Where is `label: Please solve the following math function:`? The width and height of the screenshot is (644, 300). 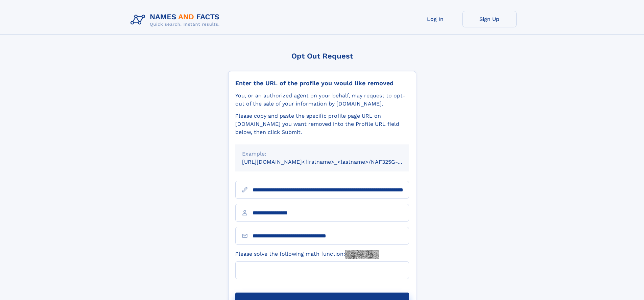
label: Please solve the following math function: is located at coordinates (307, 254).